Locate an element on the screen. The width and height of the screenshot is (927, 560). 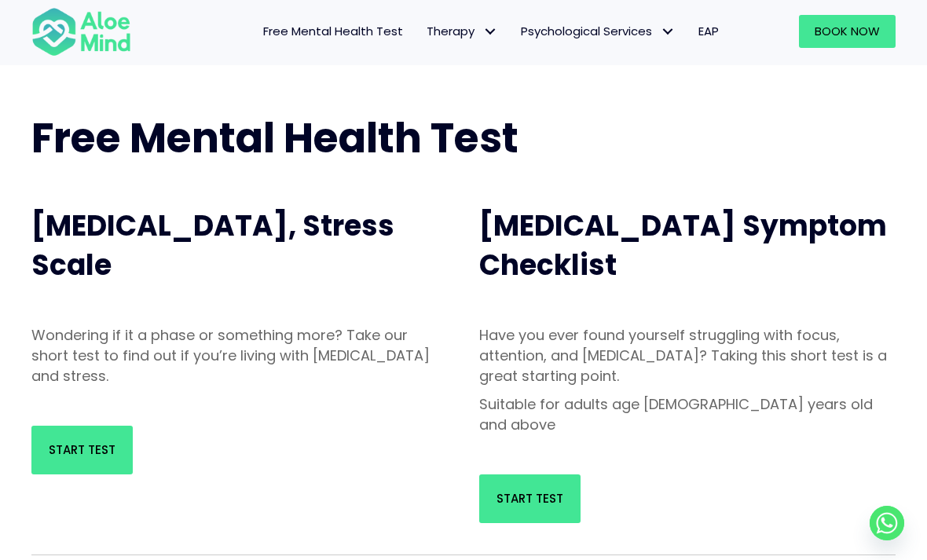
p: Wondering if it a phase or something more? Take our short test to find out if you’re living with ... is located at coordinates (240, 355).